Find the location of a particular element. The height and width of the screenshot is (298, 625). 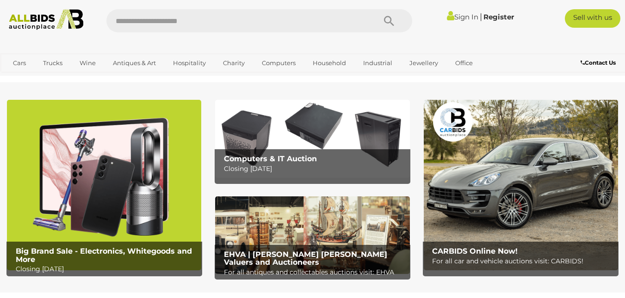

a: Sports is located at coordinates (22, 78).